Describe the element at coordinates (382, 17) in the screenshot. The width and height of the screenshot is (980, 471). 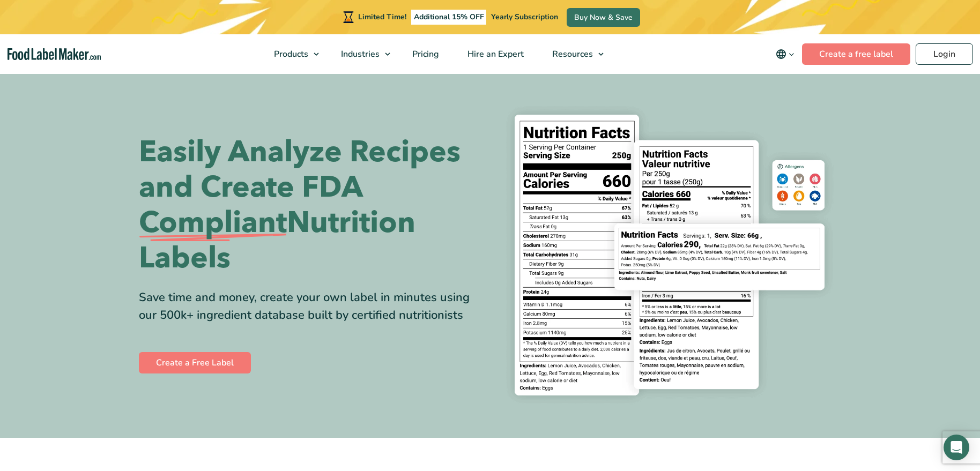
I see `span: Limited Time!` at that location.